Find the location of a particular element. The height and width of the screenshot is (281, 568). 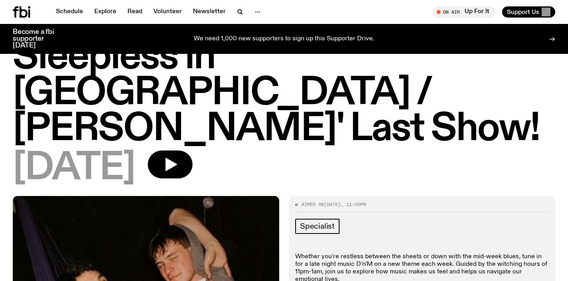

a: Read is located at coordinates (135, 12).